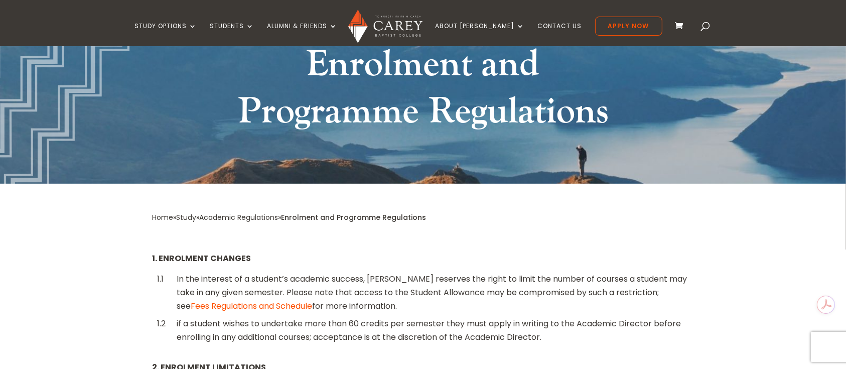 This screenshot has height=369, width=846. Describe the element at coordinates (201, 258) in the screenshot. I see `strong: 1. ENROLMENT CHANGES` at that location.